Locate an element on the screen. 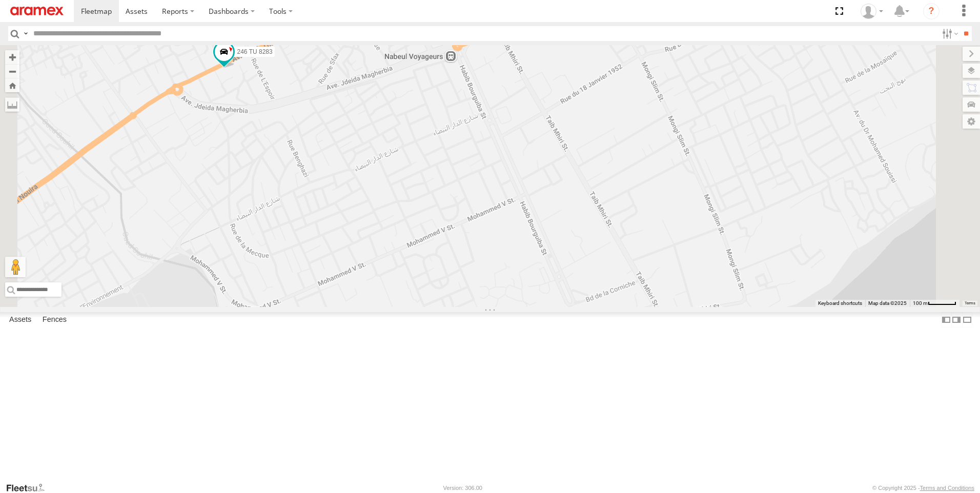 The width and height of the screenshot is (980, 493). span: 246 TU 8283 is located at coordinates (255, 52).